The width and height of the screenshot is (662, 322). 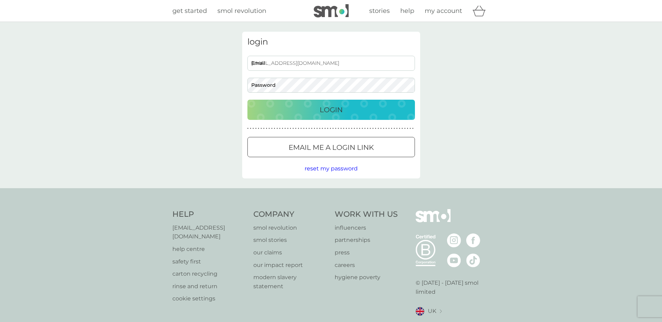 What do you see at coordinates (366, 215) in the screenshot?
I see `h4: Work With Us` at bounding box center [366, 215].